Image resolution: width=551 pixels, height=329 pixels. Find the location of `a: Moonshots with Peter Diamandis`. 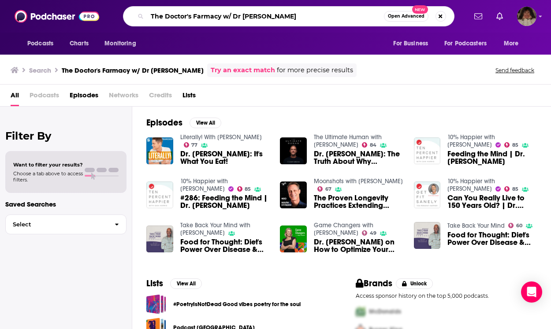

a: Moonshots with Peter Diamandis is located at coordinates (358, 181).